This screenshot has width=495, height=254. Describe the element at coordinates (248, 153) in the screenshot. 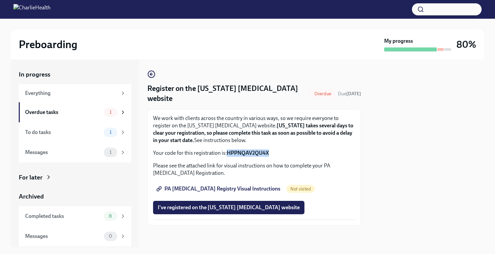

I see `strong: HPPNQAV2QU4X` at that location.